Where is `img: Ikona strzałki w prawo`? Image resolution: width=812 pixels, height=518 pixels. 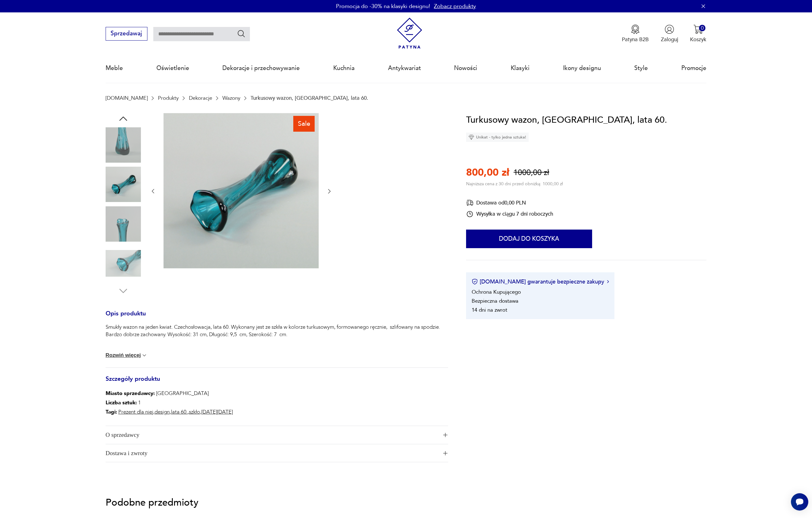
img: Ikona strzałki w prawo is located at coordinates (608, 282).